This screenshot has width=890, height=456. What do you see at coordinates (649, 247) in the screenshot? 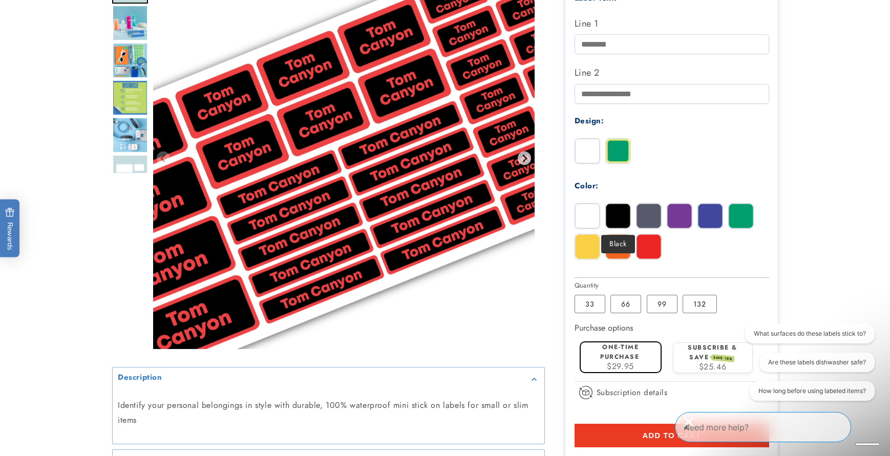
I see `img: Red` at bounding box center [649, 247].